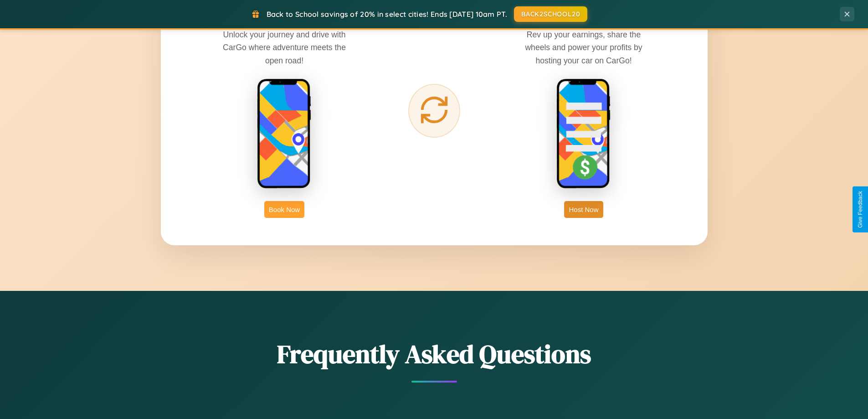 The width and height of the screenshot is (868, 419). I want to click on p: Unlock your journey and drive with CarGo where adventure meets the open road!, so click(284, 47).